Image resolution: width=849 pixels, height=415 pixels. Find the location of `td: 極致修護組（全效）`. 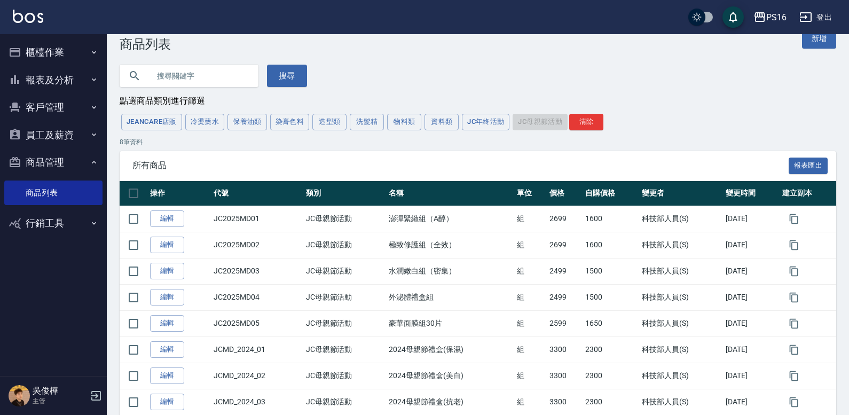

td: 極致修護組（全效） is located at coordinates (450, 245).